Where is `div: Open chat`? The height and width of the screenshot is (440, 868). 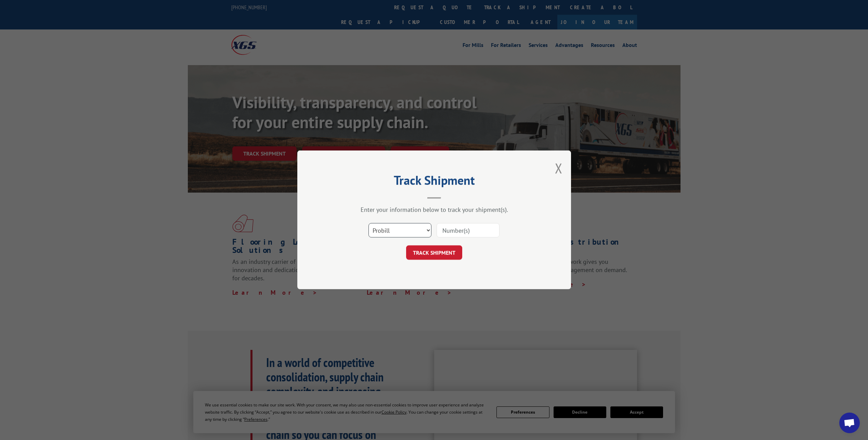
div: Open chat is located at coordinates (850, 423).